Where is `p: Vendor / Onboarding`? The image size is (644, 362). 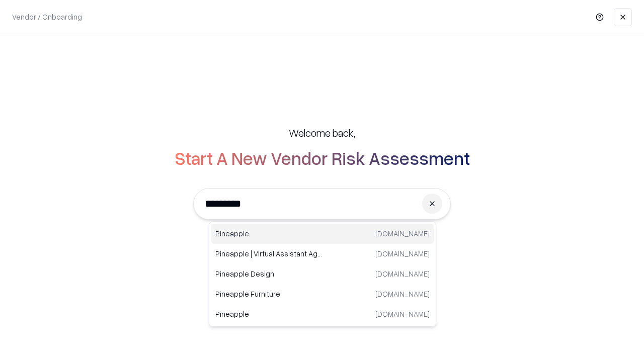
p: Vendor / Onboarding is located at coordinates (47, 16).